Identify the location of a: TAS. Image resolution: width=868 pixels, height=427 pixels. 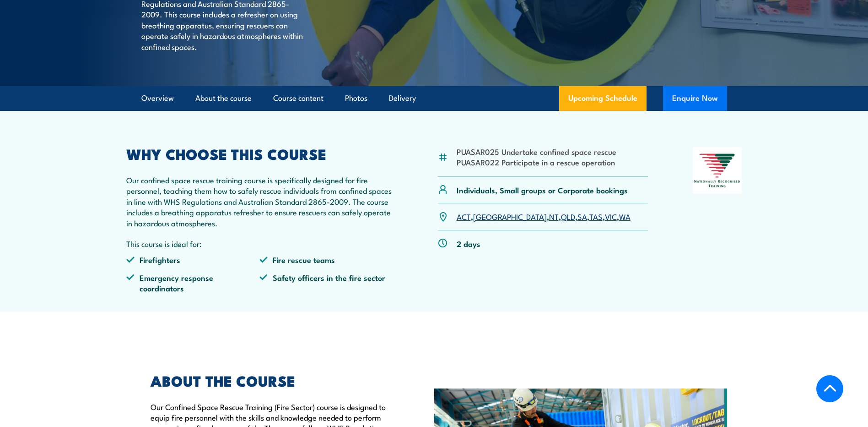
(596, 216).